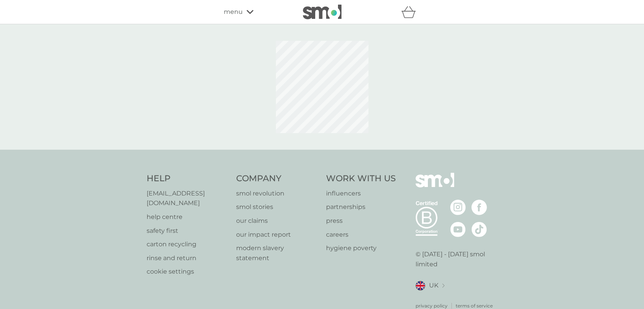 The width and height of the screenshot is (644, 309). I want to click on p: partnerships, so click(361, 207).